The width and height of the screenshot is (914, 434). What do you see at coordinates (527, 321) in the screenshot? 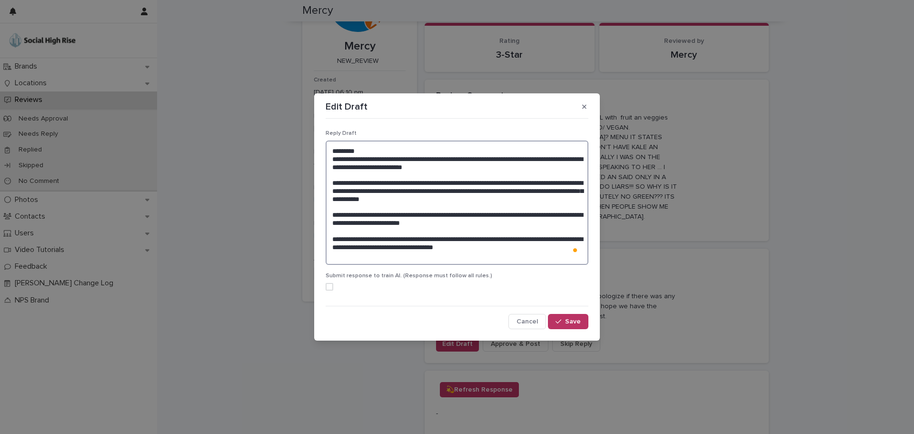
I see `span: Cancel` at bounding box center [527, 321].